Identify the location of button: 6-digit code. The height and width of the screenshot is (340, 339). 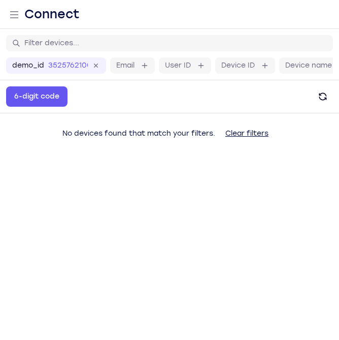
(37, 97).